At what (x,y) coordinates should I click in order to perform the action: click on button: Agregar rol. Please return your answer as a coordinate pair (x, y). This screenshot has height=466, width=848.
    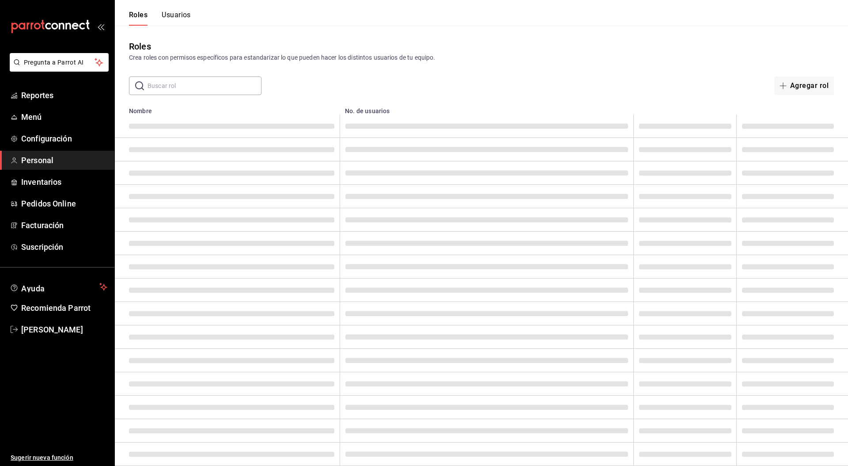
    Looking at the image, I should click on (804, 86).